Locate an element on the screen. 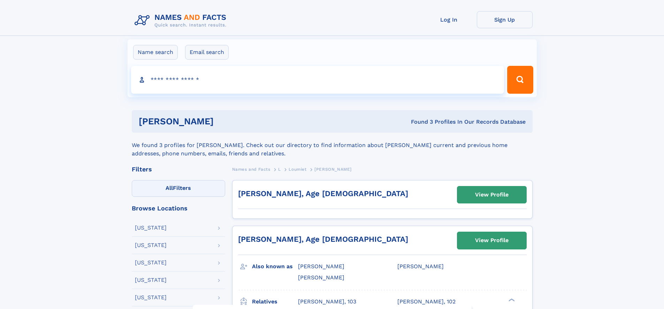 The width and height of the screenshot is (664, 309). label: Filters is located at coordinates (178, 189).